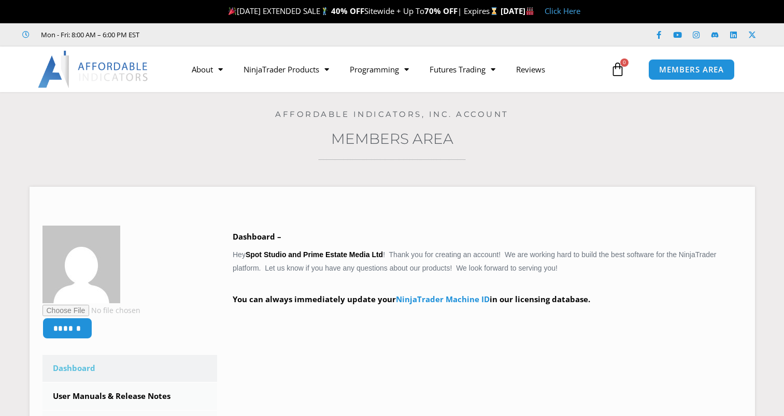 This screenshot has width=784, height=416. I want to click on nav: Menu, so click(394, 69).